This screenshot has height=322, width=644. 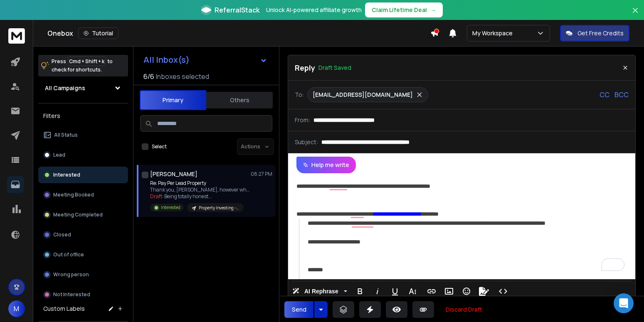 I want to click on button: Discard Draft, so click(x=464, y=309).